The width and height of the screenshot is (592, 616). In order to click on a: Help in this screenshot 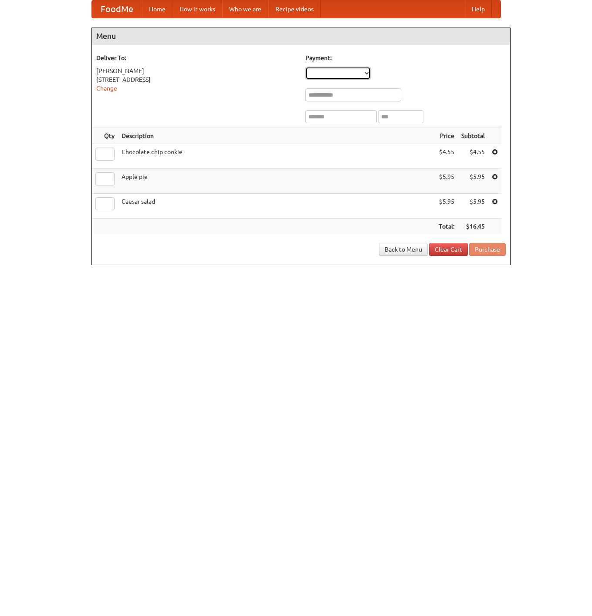, I will do `click(478, 9)`.